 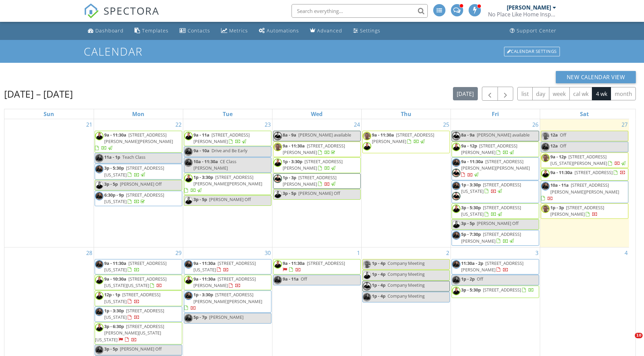 I want to click on span: 1p - 3:30p, so click(x=204, y=295).